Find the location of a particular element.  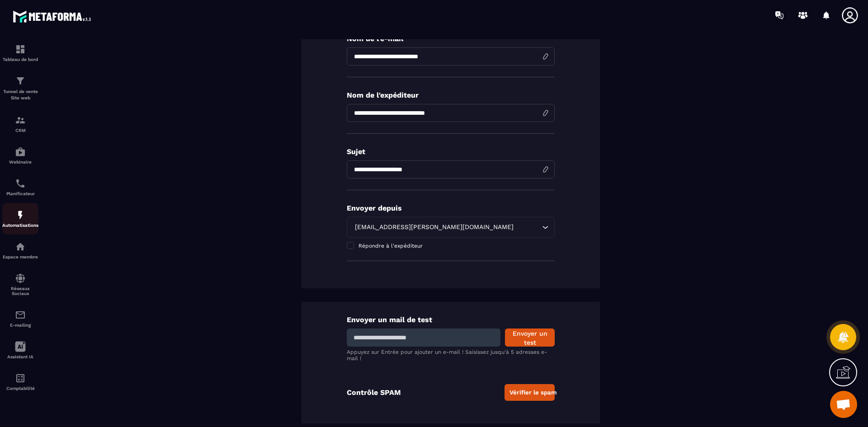

p: Webinaire is located at coordinates (20, 162).